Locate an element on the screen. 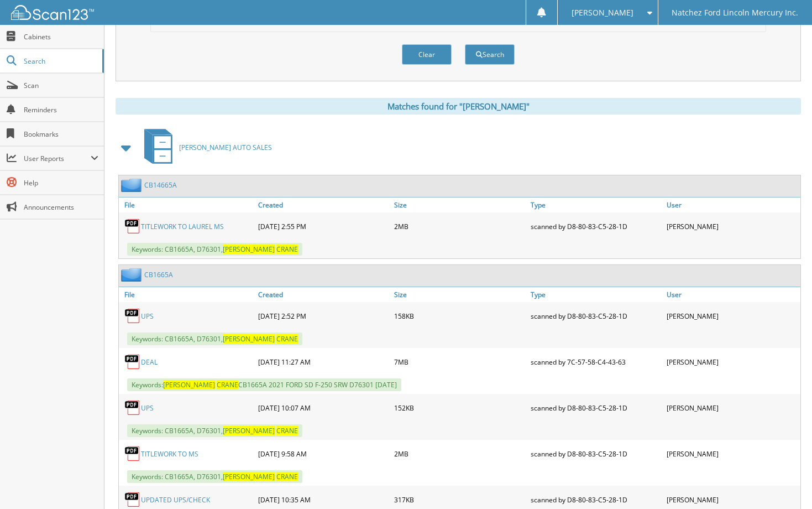  a: TITLEWORK TO MS is located at coordinates (170, 454).